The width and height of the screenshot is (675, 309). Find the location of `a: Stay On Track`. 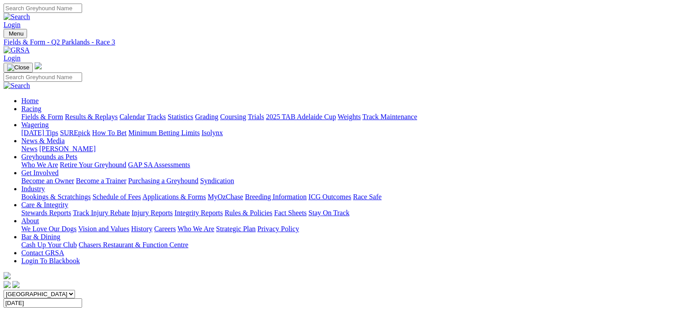

a: Stay On Track is located at coordinates (329, 212).